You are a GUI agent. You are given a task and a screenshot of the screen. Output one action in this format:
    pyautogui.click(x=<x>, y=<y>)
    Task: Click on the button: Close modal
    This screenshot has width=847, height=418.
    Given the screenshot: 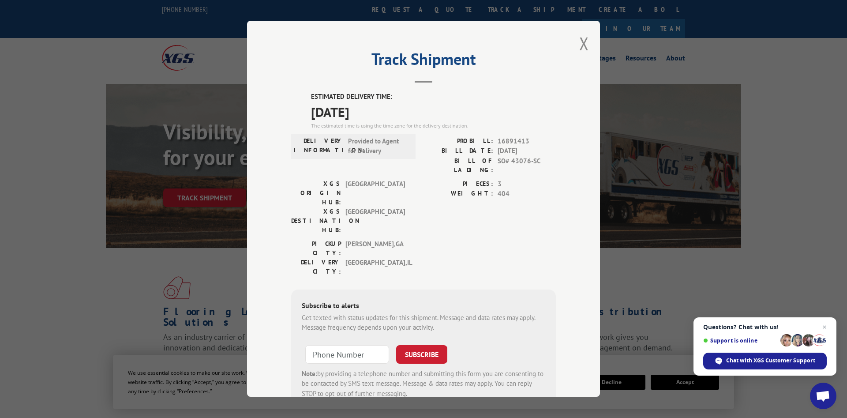 What is the action you would take?
    pyautogui.click(x=584, y=43)
    